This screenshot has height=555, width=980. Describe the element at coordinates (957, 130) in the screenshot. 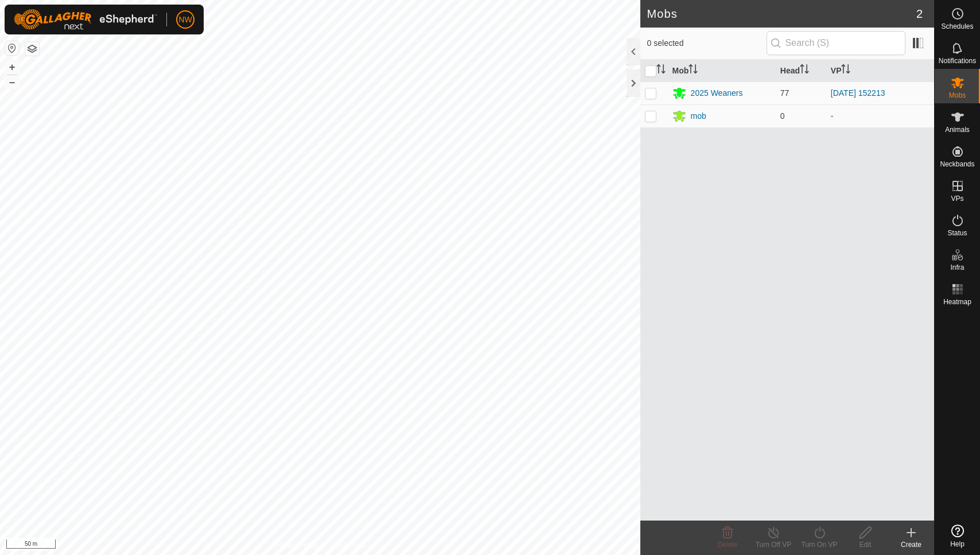

I see `span: Animals` at that location.